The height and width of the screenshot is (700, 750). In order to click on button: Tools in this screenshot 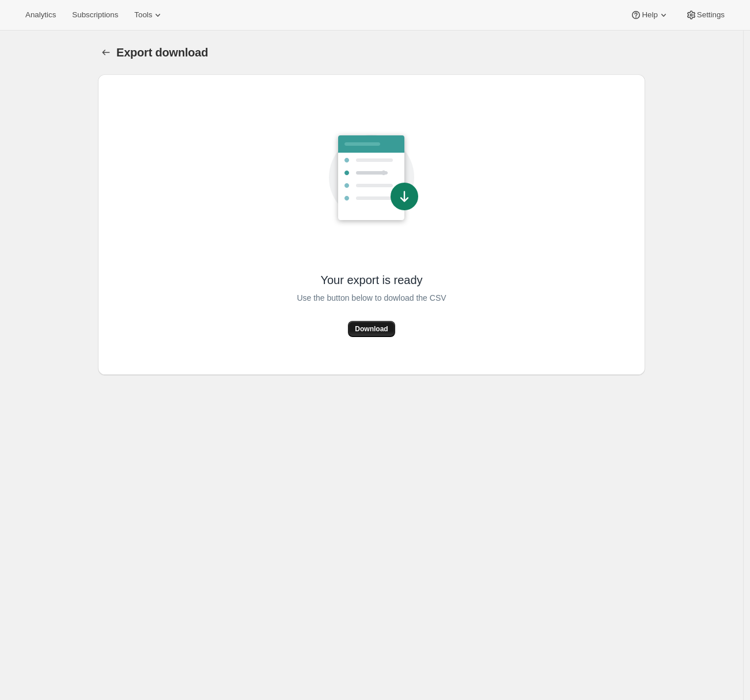, I will do `click(148, 15)`.